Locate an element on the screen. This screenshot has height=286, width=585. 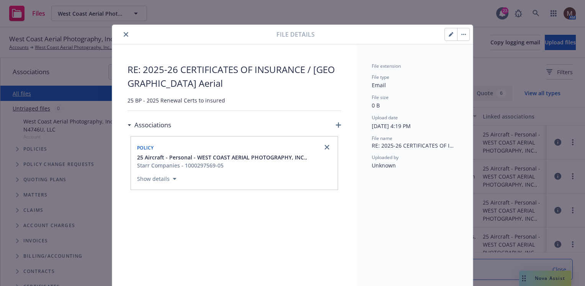
span: Uploaded by is located at coordinates (385, 157).